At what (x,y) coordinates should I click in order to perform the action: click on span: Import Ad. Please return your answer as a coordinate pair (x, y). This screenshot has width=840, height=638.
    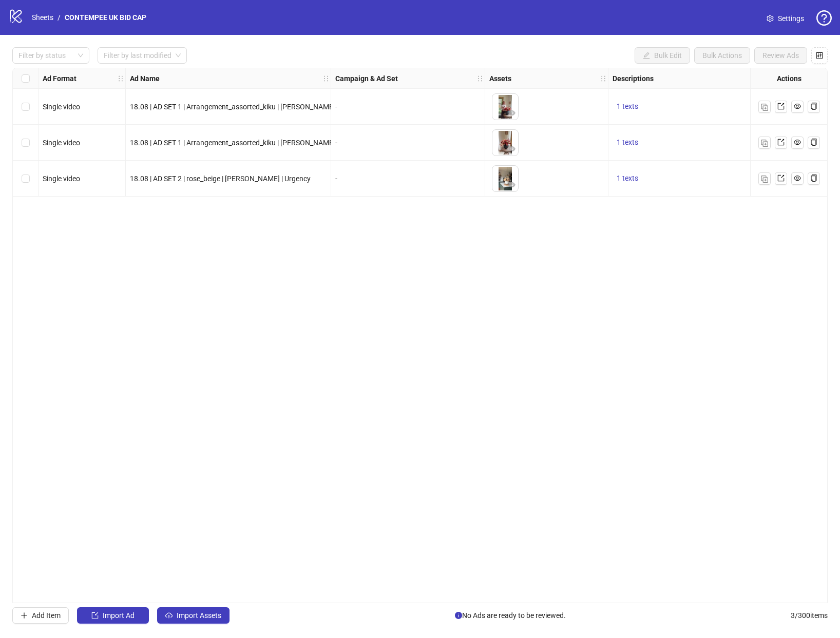
    Looking at the image, I should click on (119, 615).